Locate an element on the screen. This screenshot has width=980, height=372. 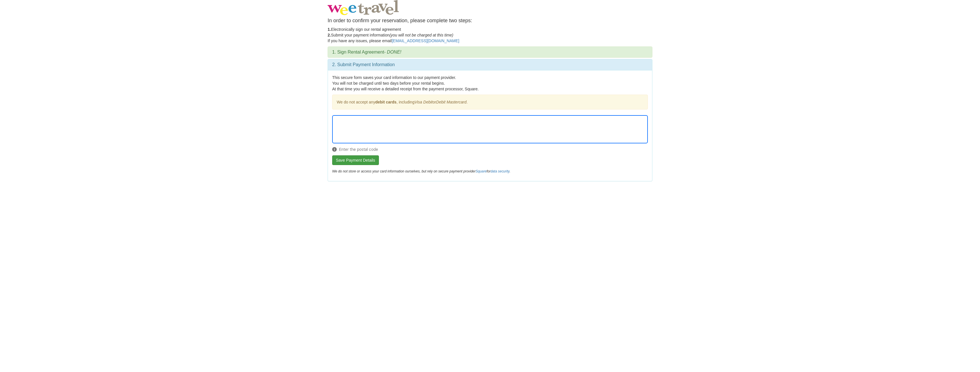
strong: 1. is located at coordinates (329, 29).